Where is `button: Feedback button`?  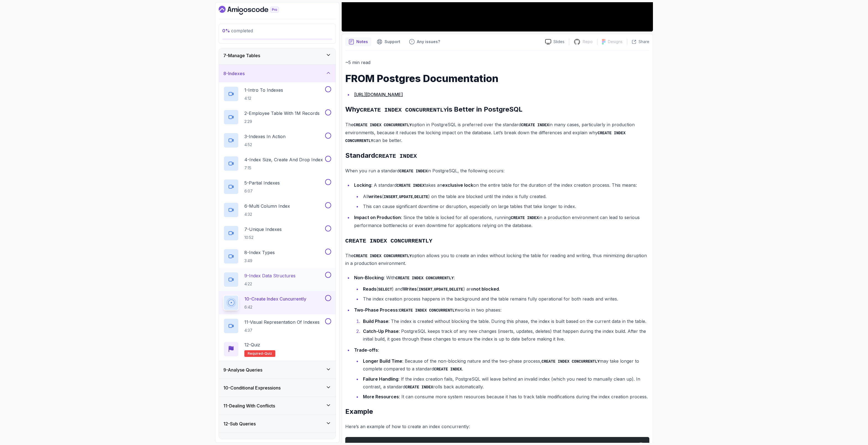
button: Feedback button is located at coordinates (425, 42).